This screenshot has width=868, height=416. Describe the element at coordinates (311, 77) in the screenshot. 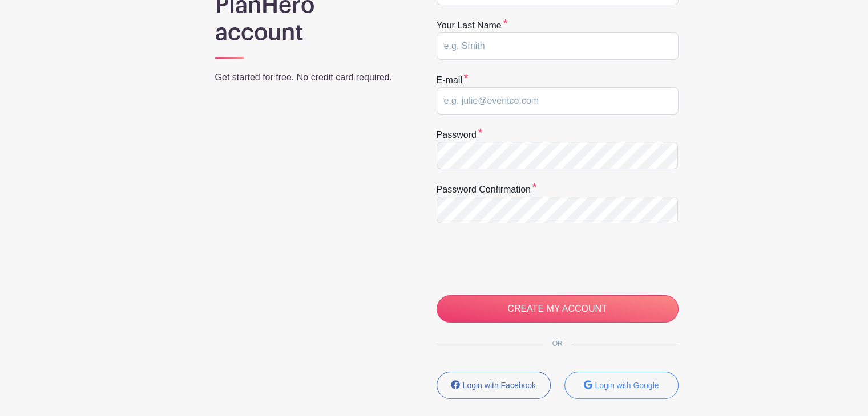

I see `p: Get started for free. No credit card required.` at that location.